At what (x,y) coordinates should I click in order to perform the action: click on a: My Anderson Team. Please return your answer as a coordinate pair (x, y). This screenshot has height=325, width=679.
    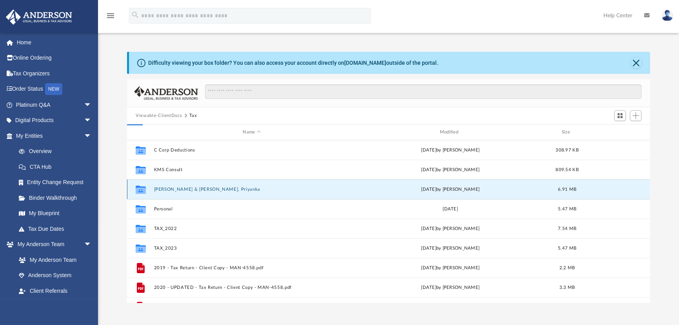
    Looking at the image, I should click on (53, 260).